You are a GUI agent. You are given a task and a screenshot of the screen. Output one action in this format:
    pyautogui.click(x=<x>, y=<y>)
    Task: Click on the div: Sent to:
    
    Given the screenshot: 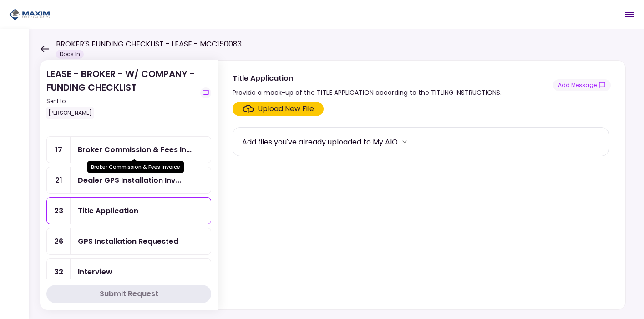 What is the action you would take?
    pyautogui.click(x=121, y=101)
    